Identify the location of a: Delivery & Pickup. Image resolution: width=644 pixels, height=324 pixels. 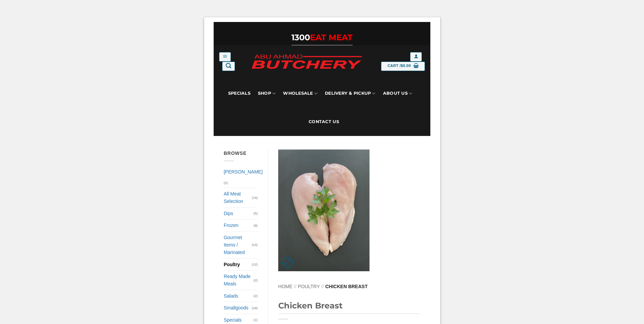
(350, 94).